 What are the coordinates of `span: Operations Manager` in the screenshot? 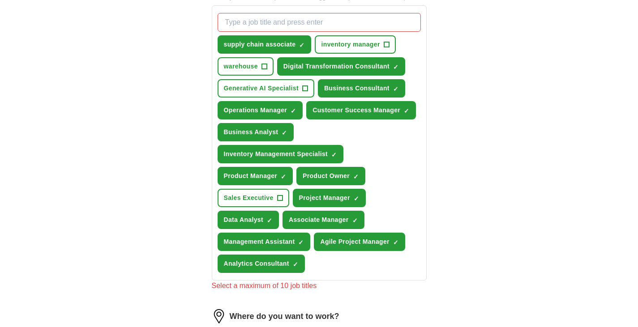 It's located at (256, 110).